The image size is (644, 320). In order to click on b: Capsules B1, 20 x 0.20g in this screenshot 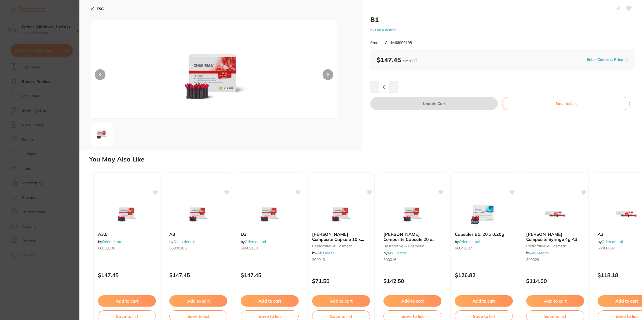, I will do `click(484, 234)`.